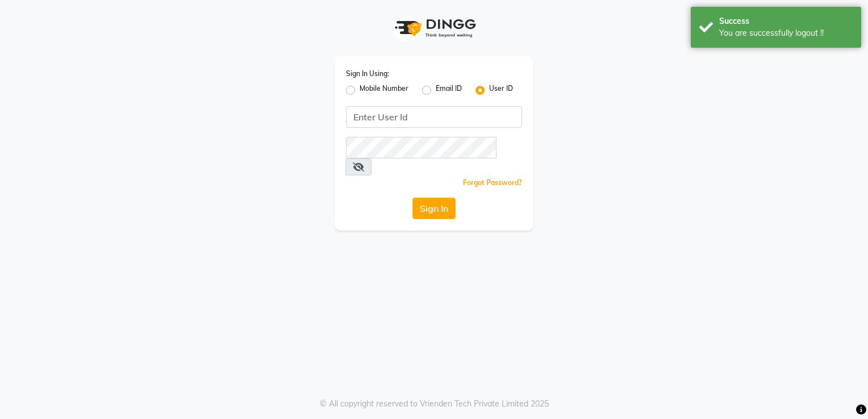 The image size is (868, 419). What do you see at coordinates (492, 182) in the screenshot?
I see `a: Forgot Password?` at bounding box center [492, 182].